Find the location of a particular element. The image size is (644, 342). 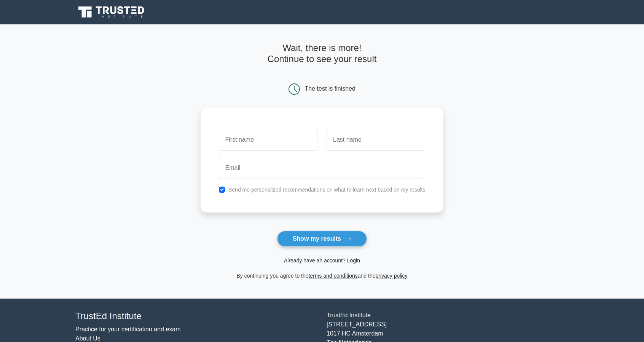

input: First name is located at coordinates (268, 140).